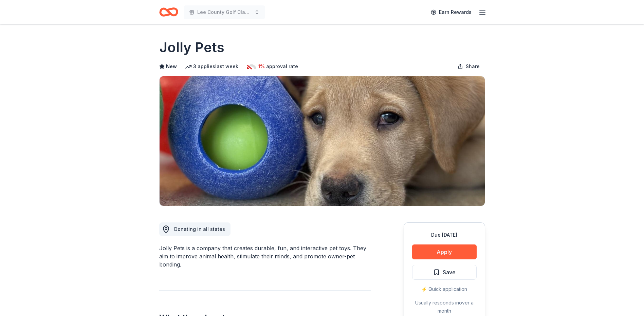  Describe the element at coordinates (199, 229) in the screenshot. I see `span: Donating in all states` at that location.